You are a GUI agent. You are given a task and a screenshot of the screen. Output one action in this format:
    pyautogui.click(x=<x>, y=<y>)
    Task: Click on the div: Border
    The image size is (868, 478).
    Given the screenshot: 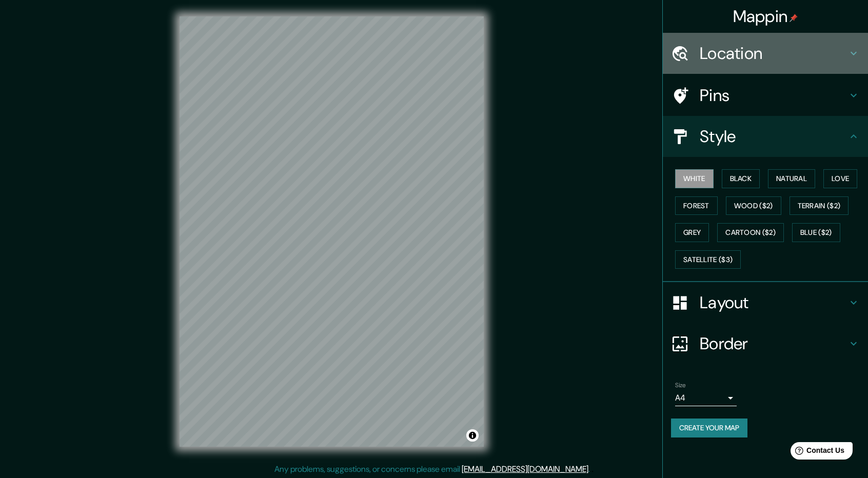 What is the action you would take?
    pyautogui.click(x=765, y=343)
    